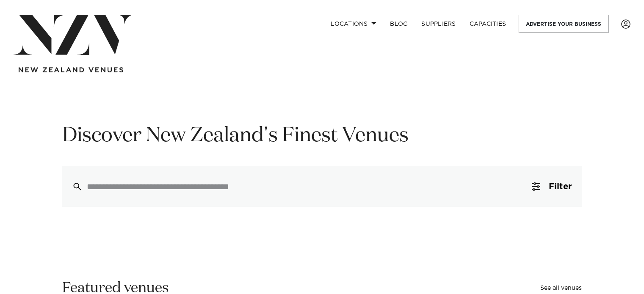 This screenshot has width=644, height=294. Describe the element at coordinates (399, 24) in the screenshot. I see `a: BLOG` at that location.